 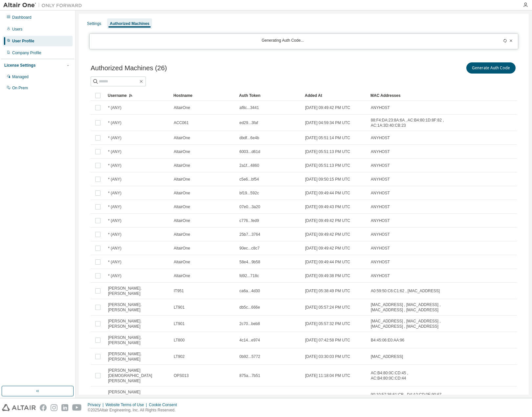 I want to click on span: 0b92...5772, so click(x=249, y=357).